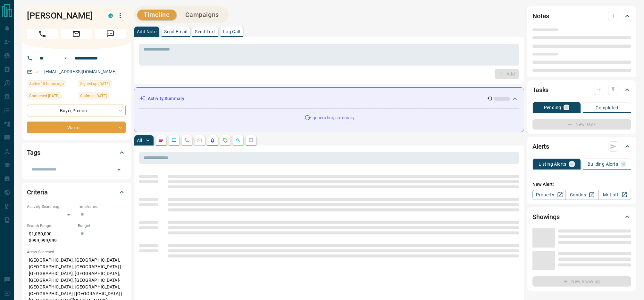  Describe the element at coordinates (541, 146) in the screenshot. I see `h2: Alerts` at that location.